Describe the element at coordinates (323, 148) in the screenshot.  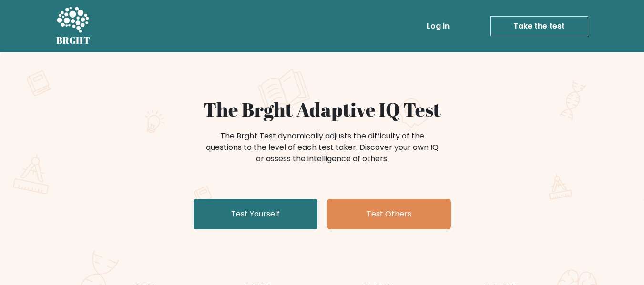
I see `div: The Brght Test dynamically adjusts the difficulty of the questions to the level of each test take...` at that location.